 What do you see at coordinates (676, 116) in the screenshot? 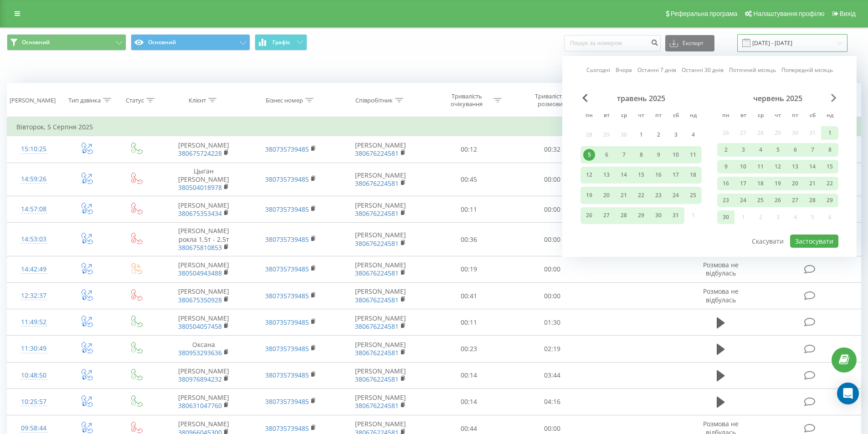
I see `abbr: субота` at bounding box center [676, 116].